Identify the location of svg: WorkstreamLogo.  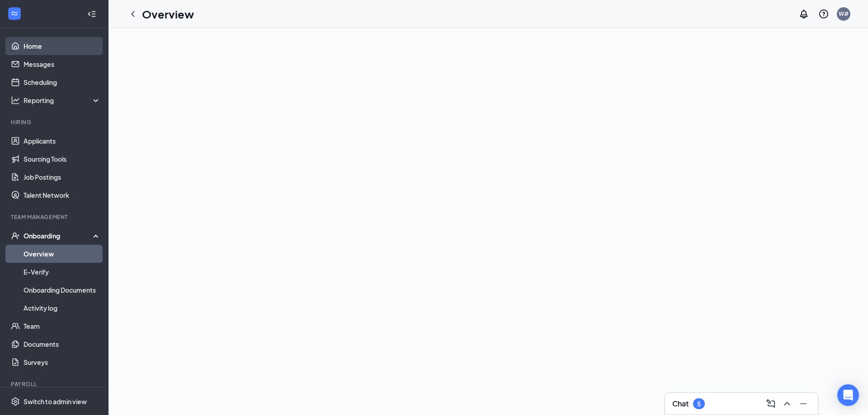
(14, 14).